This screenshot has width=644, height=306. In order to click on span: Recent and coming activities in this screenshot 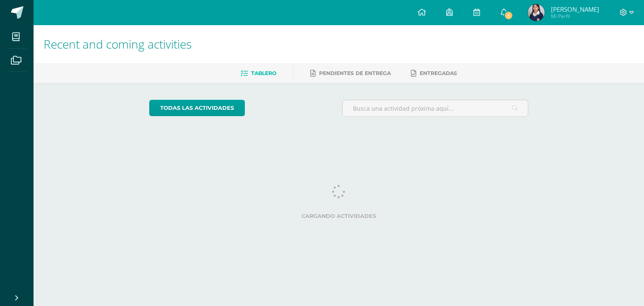, I will do `click(118, 44)`.